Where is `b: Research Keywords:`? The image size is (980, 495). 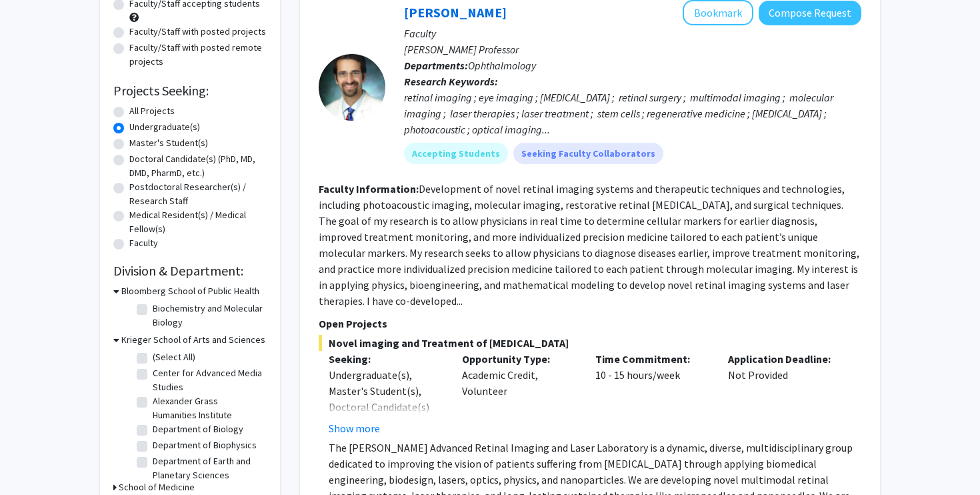 b: Research Keywords: is located at coordinates (451, 81).